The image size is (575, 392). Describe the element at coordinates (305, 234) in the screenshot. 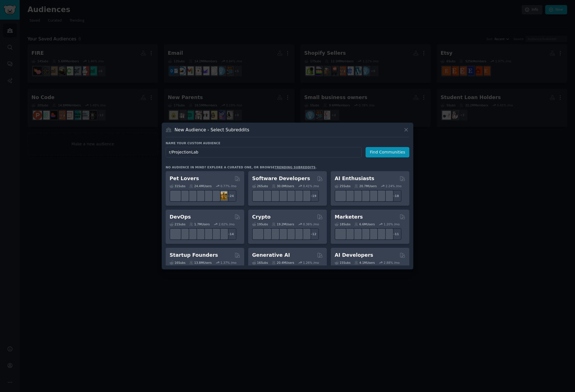

I see `img: defi_` at that location.